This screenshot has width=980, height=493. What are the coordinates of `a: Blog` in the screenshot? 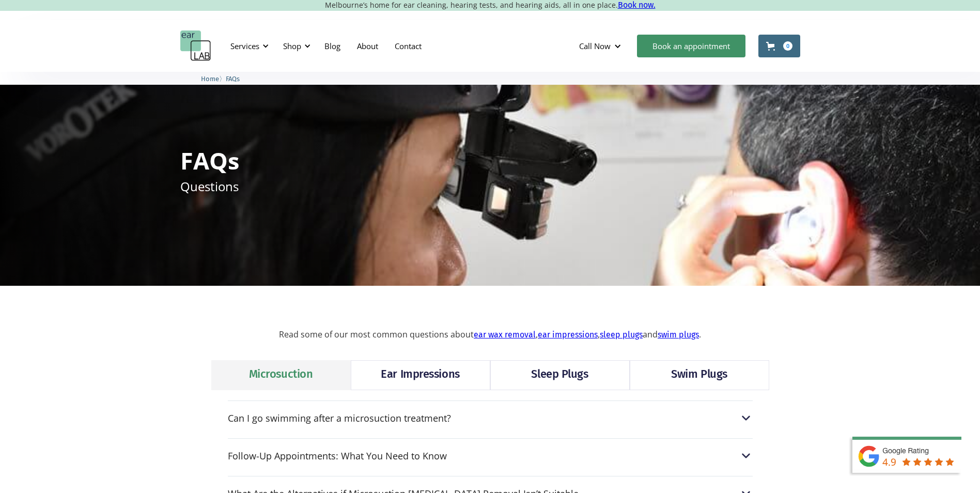 It's located at (332, 46).